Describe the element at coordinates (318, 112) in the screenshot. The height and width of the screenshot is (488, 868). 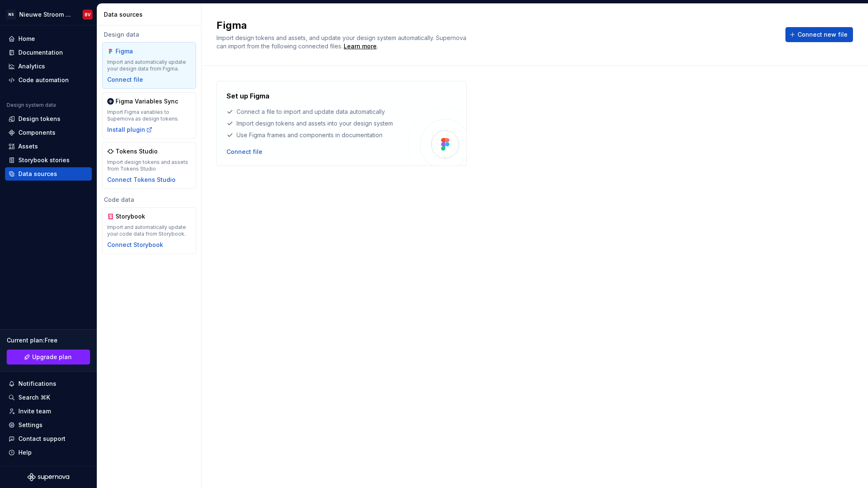
I see `div: Connect a file to import and update data automatically` at that location.